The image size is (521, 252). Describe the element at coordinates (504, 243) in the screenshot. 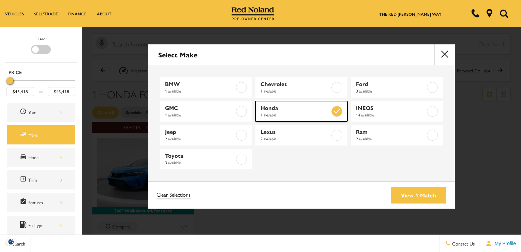

I see `span: My Profile` at that location.